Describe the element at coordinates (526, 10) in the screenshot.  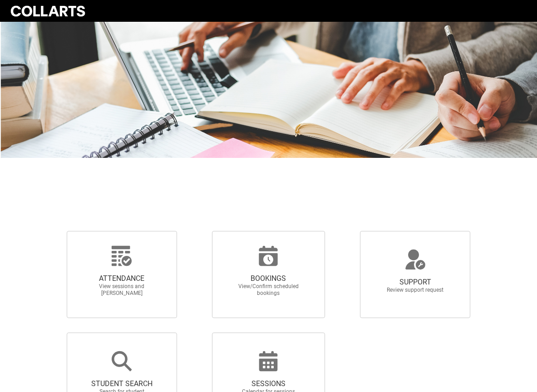
I see `button: User Profile` at that location.